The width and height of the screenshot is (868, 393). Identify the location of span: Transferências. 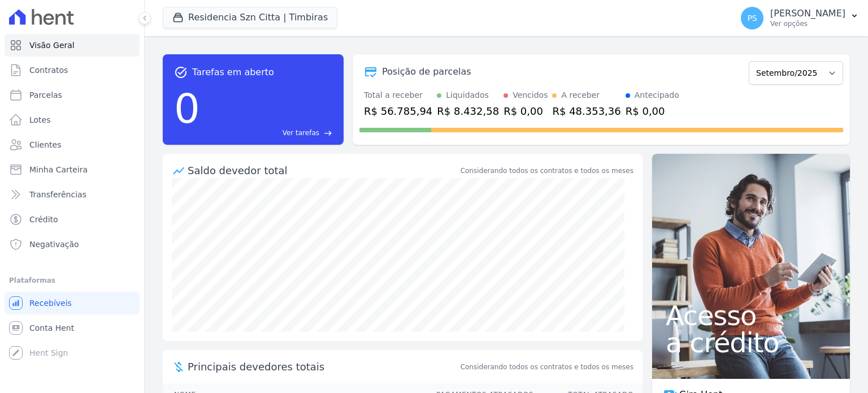
(58, 194).